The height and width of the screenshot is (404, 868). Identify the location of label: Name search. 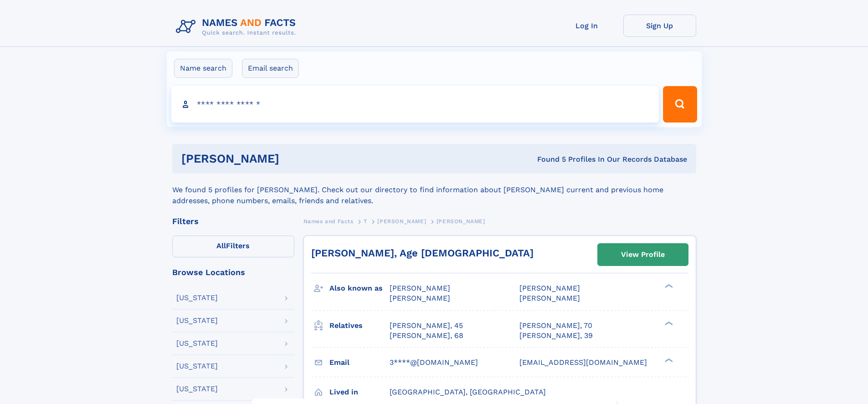
(203, 68).